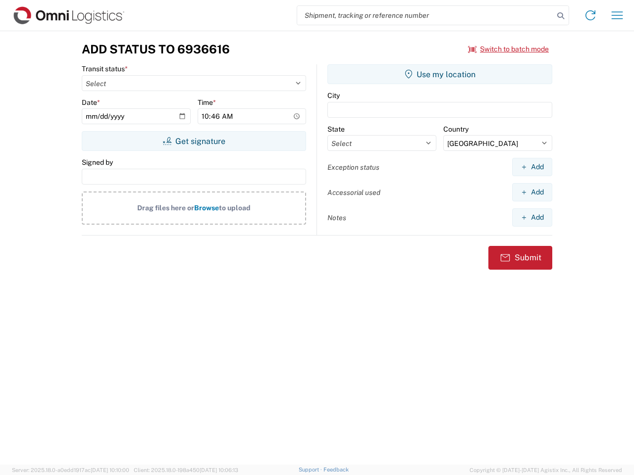 Image resolution: width=634 pixels, height=475 pixels. What do you see at coordinates (194, 141) in the screenshot?
I see `button: Get signature` at bounding box center [194, 141].